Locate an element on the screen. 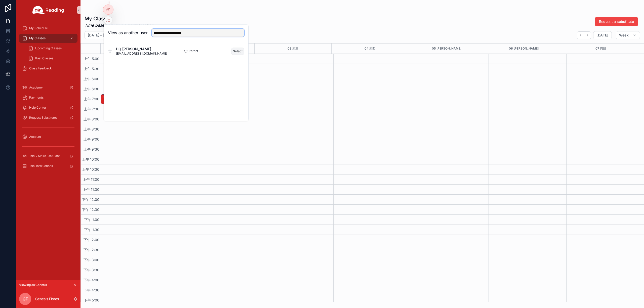 Image resolution: width=644 pixels, height=308 pixels. span: Account is located at coordinates (35, 137).